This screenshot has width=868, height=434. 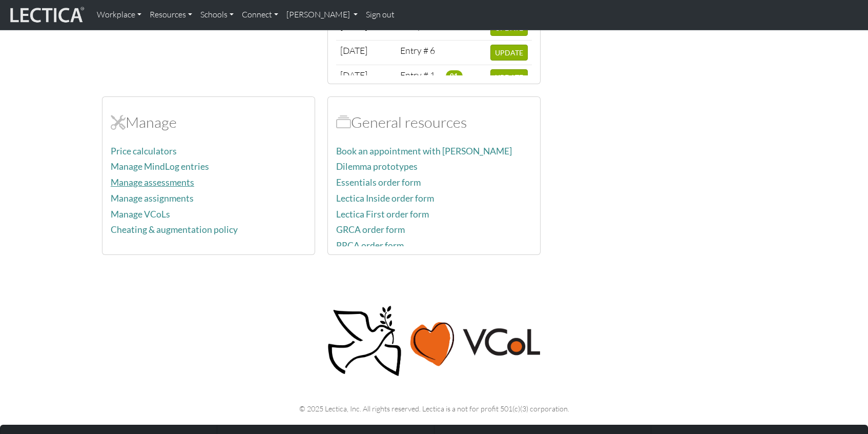 What do you see at coordinates (152, 198) in the screenshot?
I see `a: Manage assignments` at bounding box center [152, 198].